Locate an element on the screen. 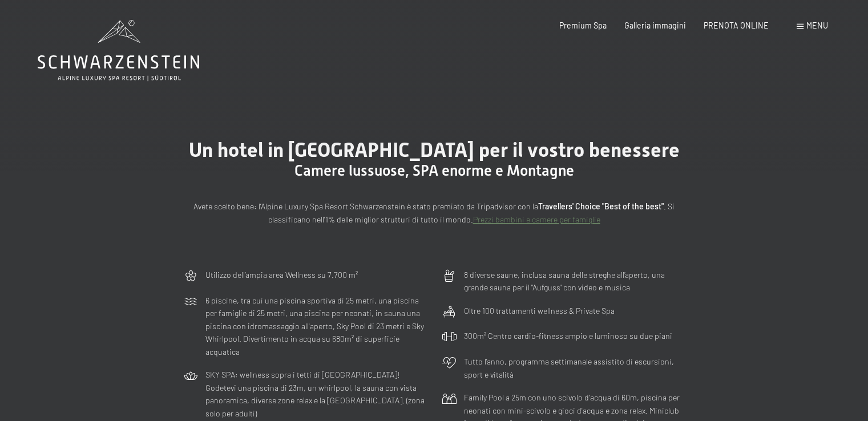 The height and width of the screenshot is (421, 868). span: Camere lussuose, SPA enorme e Montagne is located at coordinates (434, 171).